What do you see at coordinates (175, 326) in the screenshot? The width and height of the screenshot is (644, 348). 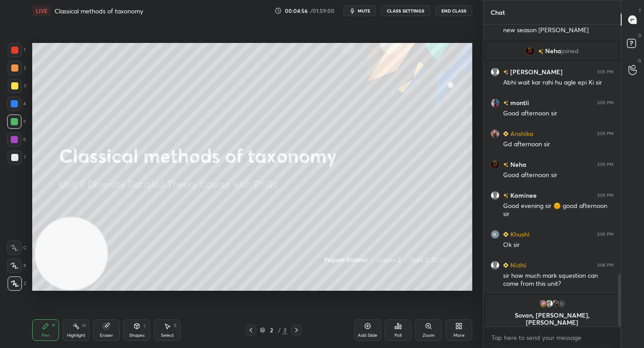 I see `div: S` at bounding box center [175, 326].